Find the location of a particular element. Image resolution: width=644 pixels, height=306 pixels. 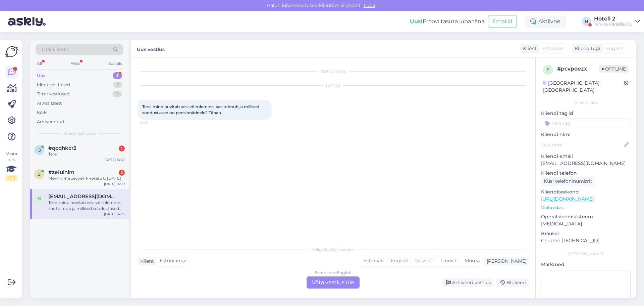

span: #ze1ulnim is located at coordinates (61, 172).